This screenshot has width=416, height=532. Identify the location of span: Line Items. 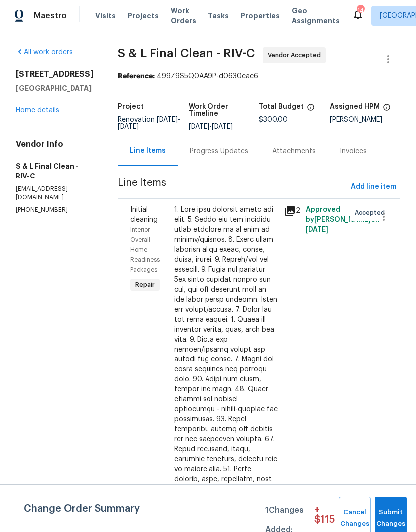
(231, 187).